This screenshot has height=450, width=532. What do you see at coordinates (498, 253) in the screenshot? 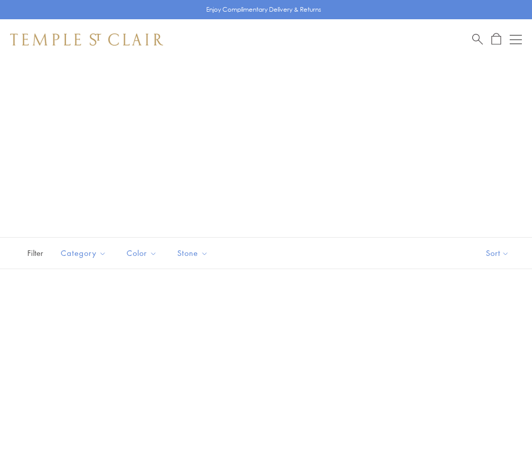
I see `button: Show sort by` at bounding box center [498, 253].